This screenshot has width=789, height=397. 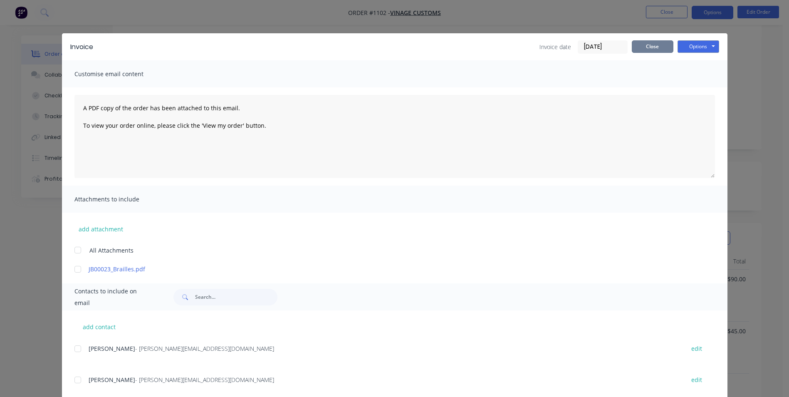 What do you see at coordinates (99, 326) in the screenshot?
I see `button: add contact` at bounding box center [99, 326].